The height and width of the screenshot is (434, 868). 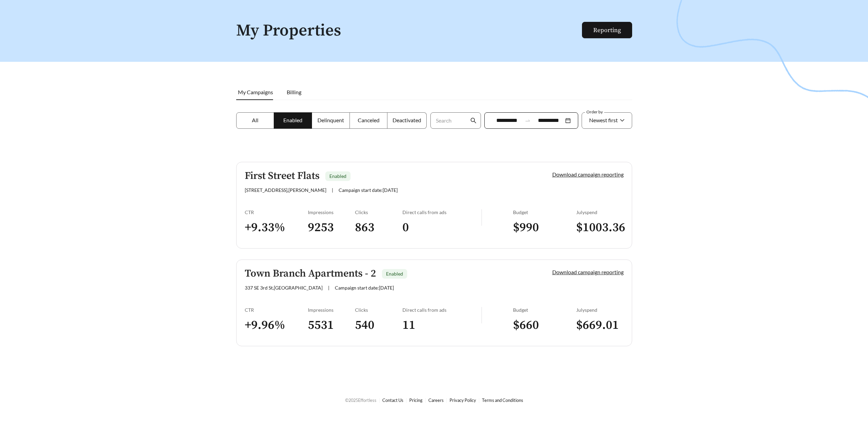 What do you see at coordinates (255, 92) in the screenshot?
I see `span: My Campaigns` at bounding box center [255, 92].